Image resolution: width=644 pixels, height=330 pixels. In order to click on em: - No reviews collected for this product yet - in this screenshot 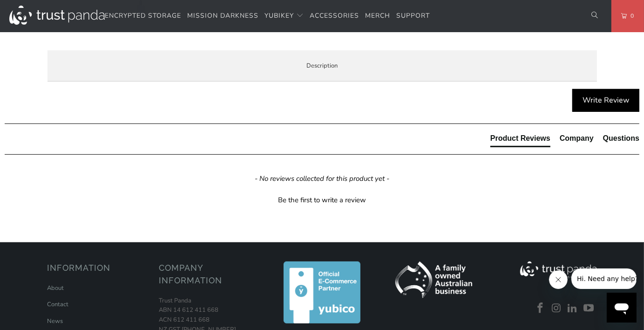, I will do `click(322, 178)`.